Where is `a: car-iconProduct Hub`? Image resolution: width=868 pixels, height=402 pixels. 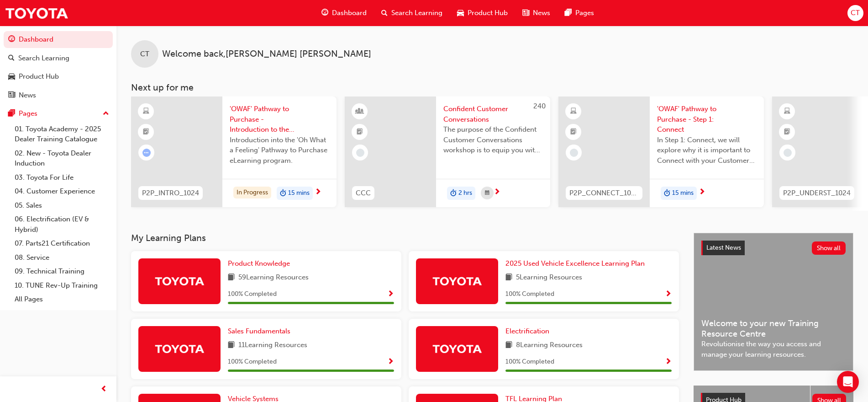 a: car-iconProduct Hub is located at coordinates (482, 13).